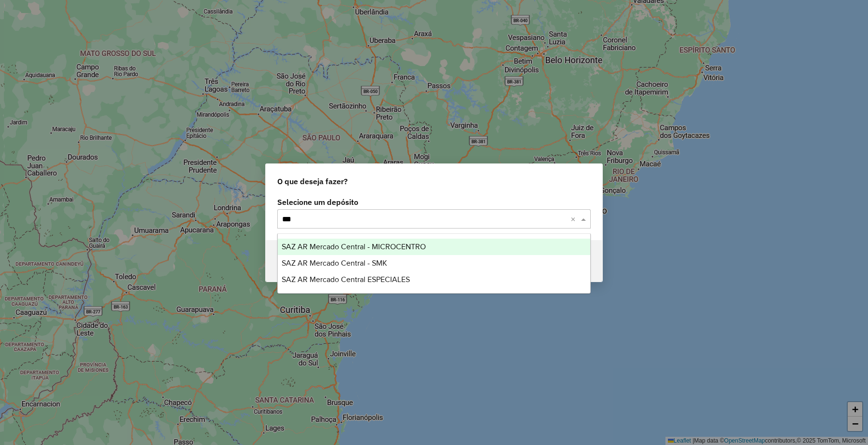 The height and width of the screenshot is (445, 868). What do you see at coordinates (434, 202) in the screenshot?
I see `label: Selecione um depósito` at bounding box center [434, 202].